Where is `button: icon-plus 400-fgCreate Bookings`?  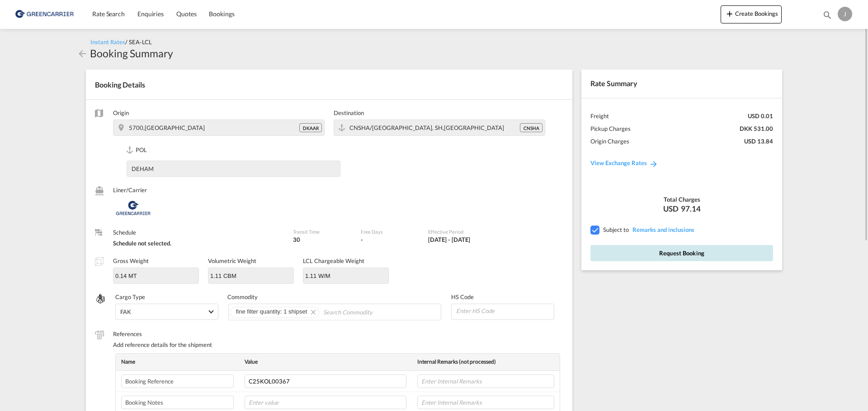 button: icon-plus 400-fgCreate Bookings is located at coordinates (751, 14).